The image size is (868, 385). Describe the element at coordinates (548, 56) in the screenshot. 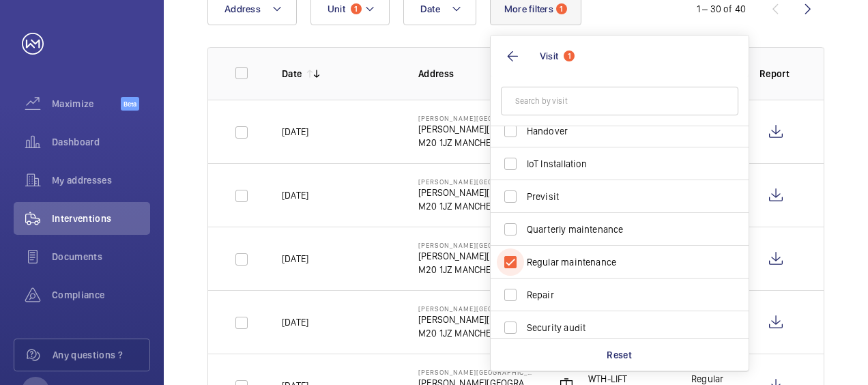

I see `span: Visit` at that location.